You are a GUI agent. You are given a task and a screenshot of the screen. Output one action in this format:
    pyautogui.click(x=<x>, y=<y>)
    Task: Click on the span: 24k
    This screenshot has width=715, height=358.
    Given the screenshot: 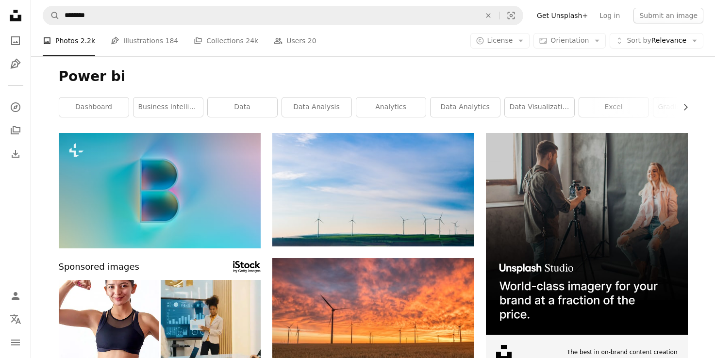 What is the action you would take?
    pyautogui.click(x=252, y=41)
    